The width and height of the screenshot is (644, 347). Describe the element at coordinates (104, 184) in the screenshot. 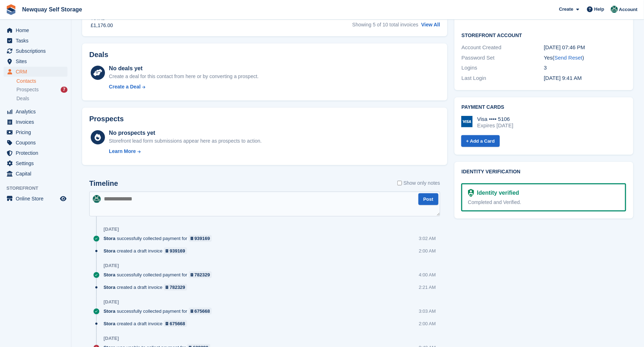

I see `h2: Timeline` at that location.